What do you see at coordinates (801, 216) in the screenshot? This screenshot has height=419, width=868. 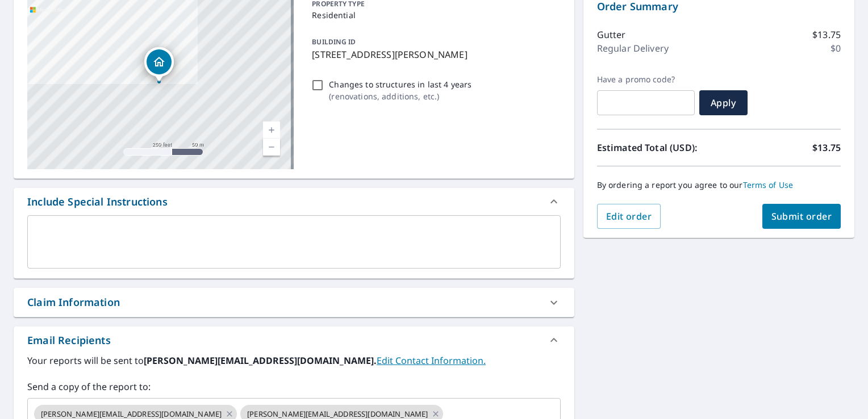 I see `span: Submit order` at bounding box center [801, 216].